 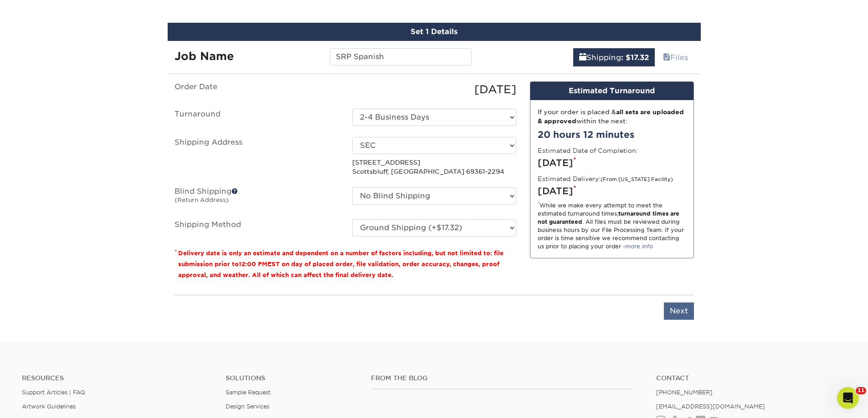 What do you see at coordinates (434, 32) in the screenshot?
I see `div: Set 1 Details` at bounding box center [434, 32].